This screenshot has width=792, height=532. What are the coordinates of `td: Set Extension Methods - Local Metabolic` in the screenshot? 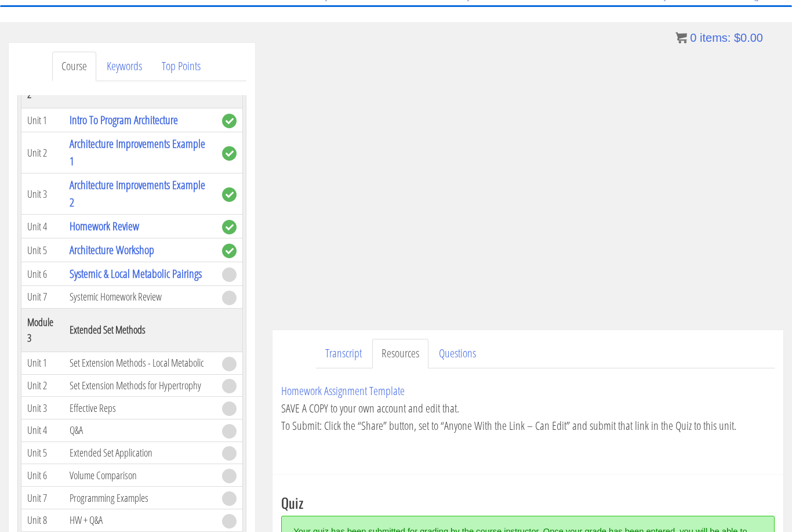 It's located at (140, 363).